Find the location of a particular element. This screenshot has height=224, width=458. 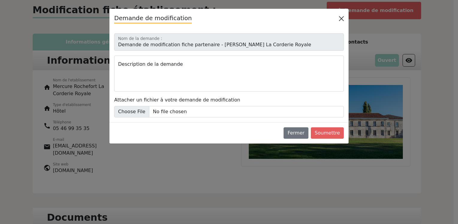

button: Soumettre is located at coordinates (328, 133).